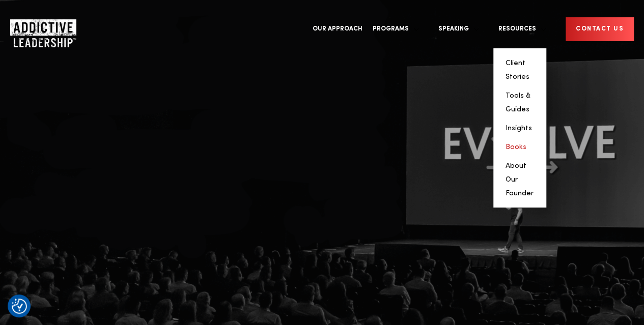  Describe the element at coordinates (19, 306) in the screenshot. I see `img: Revisit consent button` at that location.